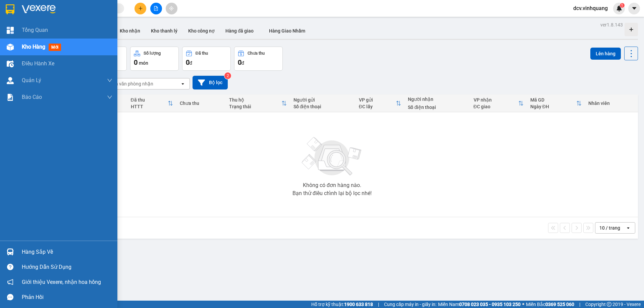 The height and width of the screenshot is (308, 644). I want to click on span: notification, so click(10, 282).